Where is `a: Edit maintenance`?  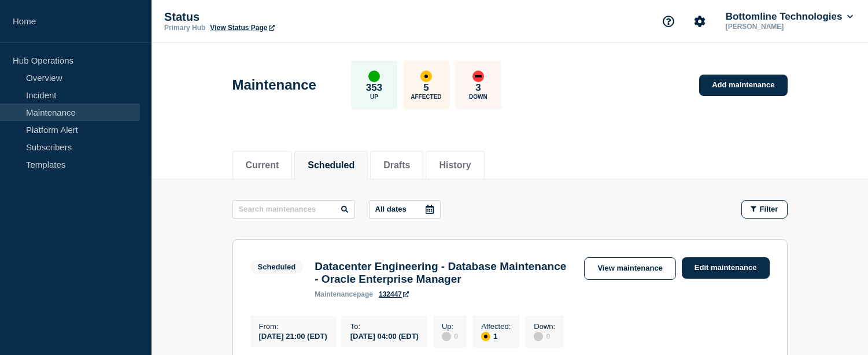
a: Edit maintenance is located at coordinates (726, 268).